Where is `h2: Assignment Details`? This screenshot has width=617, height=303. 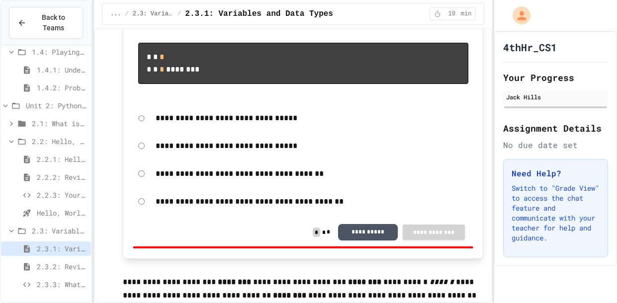
h2: Assignment Details is located at coordinates (555, 128).